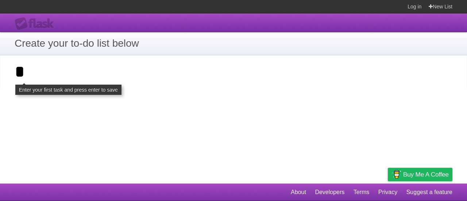  I want to click on a: Privacy, so click(388, 192).